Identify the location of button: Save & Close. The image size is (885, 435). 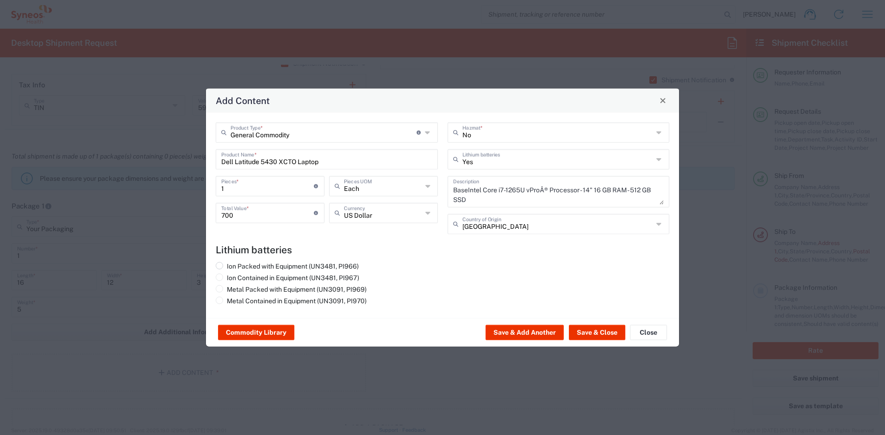
(597, 333).